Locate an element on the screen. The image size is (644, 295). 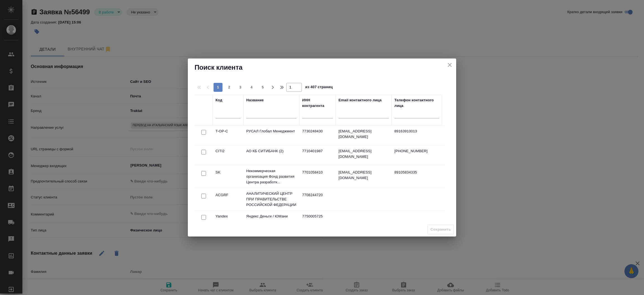
span: из 407 страниц is located at coordinates (319, 88).